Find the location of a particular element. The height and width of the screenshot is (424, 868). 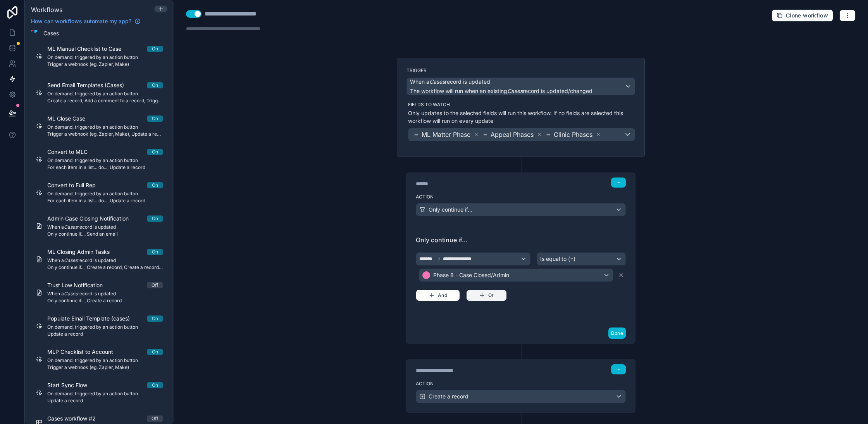

span: Clone workflow is located at coordinates (807, 16).